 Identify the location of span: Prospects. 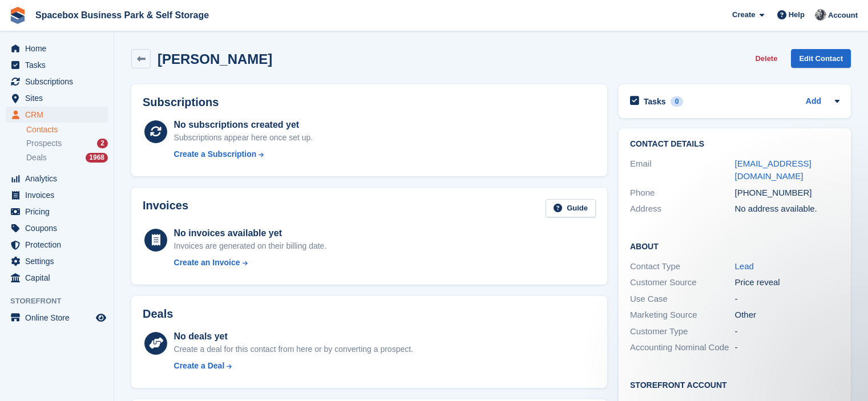
(44, 143).